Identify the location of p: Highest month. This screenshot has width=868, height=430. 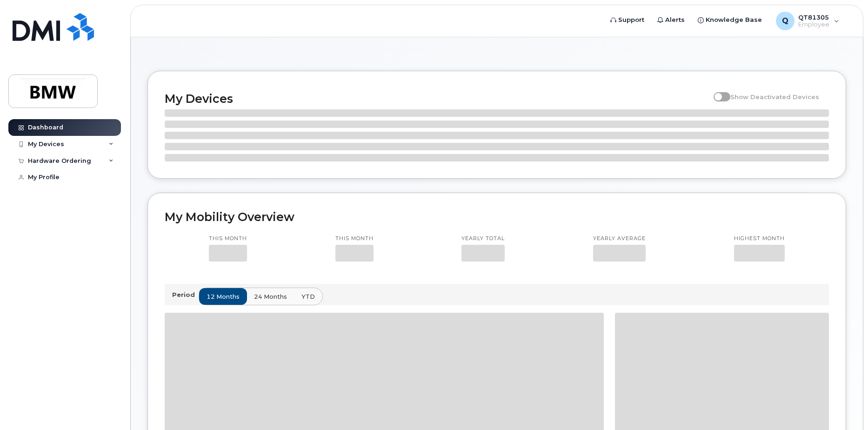
(759, 238).